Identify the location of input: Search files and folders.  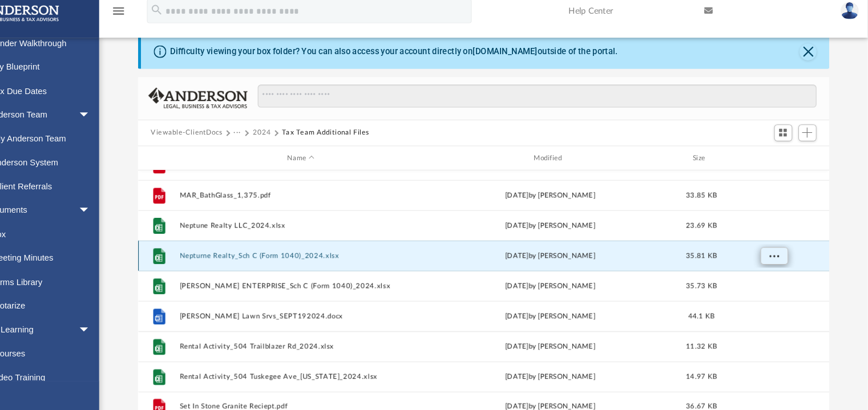
(555, 104).